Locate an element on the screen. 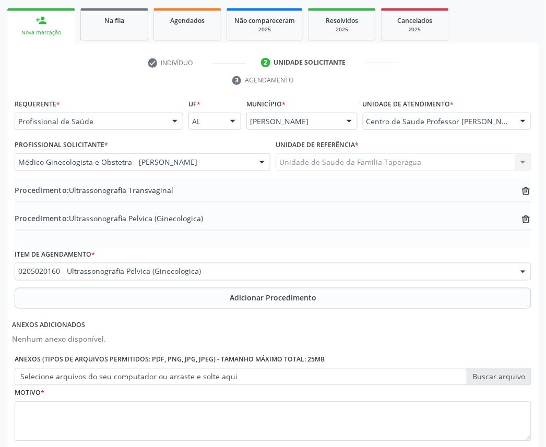  span: Cancelados is located at coordinates (415, 20).